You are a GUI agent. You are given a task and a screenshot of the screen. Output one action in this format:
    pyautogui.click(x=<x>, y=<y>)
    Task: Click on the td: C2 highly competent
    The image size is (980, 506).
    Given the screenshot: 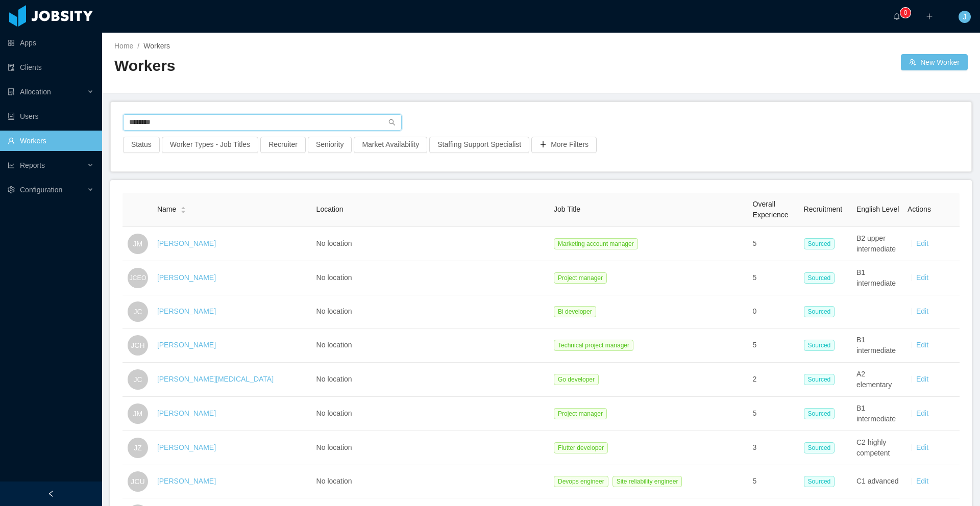 What is the action you would take?
    pyautogui.click(x=878, y=449)
    